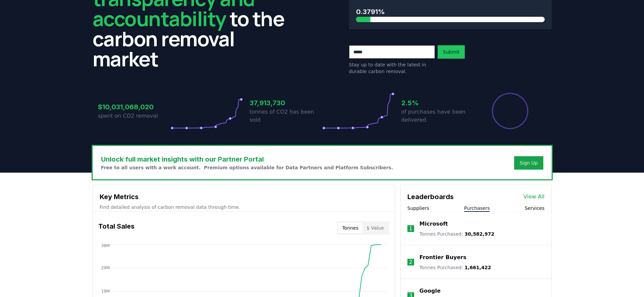 The height and width of the screenshot is (297, 644). What do you see at coordinates (247, 168) in the screenshot?
I see `p: Free to all users with a work account. Premium options available for Data Partners and Platform S...` at bounding box center [247, 168].